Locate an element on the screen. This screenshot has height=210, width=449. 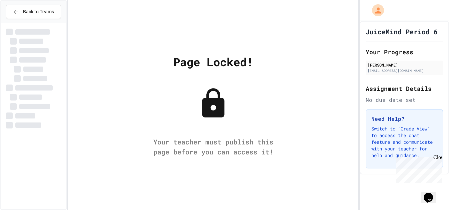
button: Back to Teams is located at coordinates (33, 12).